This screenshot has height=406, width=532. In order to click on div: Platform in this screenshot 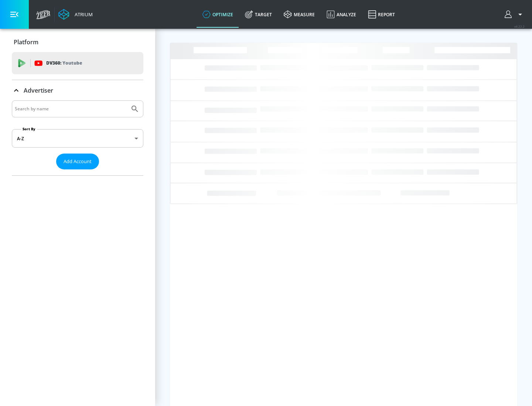, I will do `click(77, 42)`.